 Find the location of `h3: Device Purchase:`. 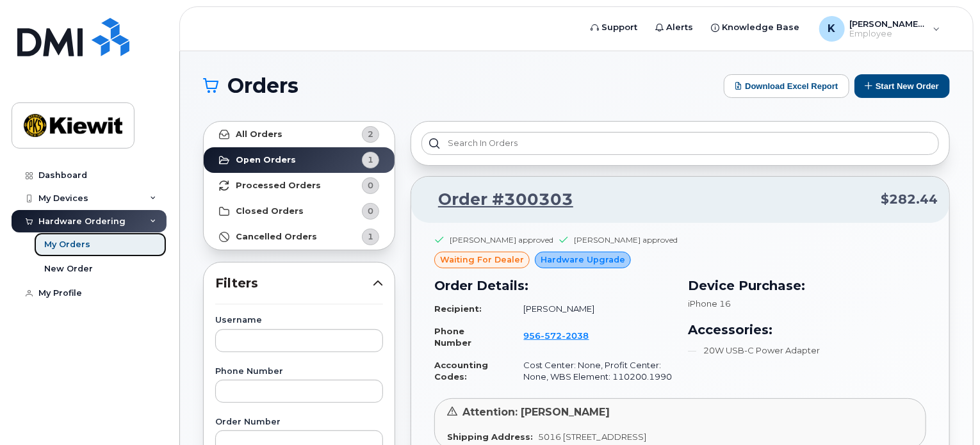

h3: Device Purchase: is located at coordinates (807, 285).